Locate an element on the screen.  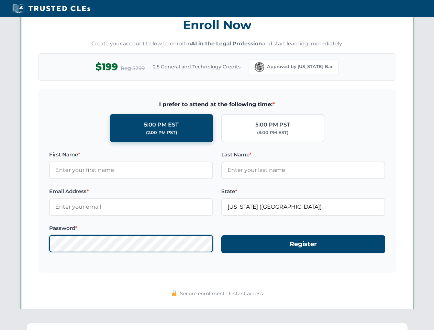
label: State is located at coordinates (303, 191).